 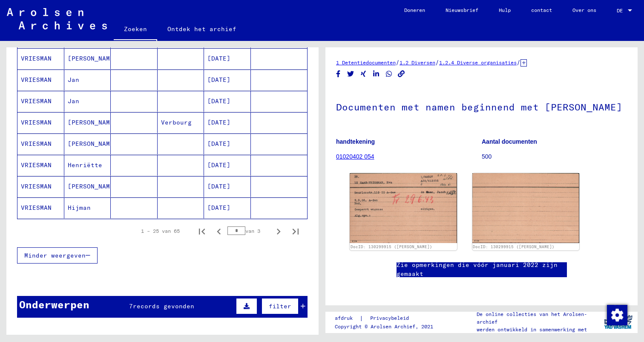 I want to click on font: 1.2 Diversen, so click(x=417, y=62).